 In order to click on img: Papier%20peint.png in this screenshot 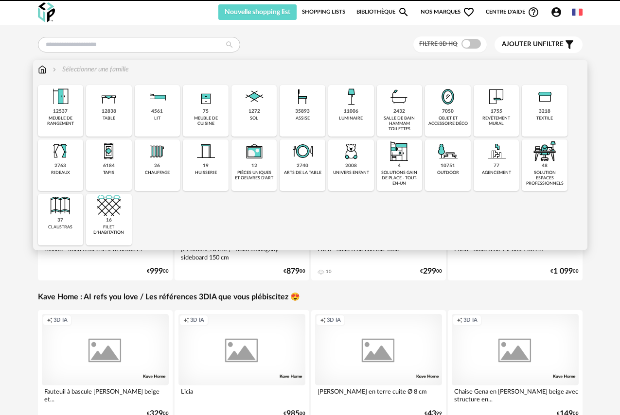, I will do `click(497, 97)`.